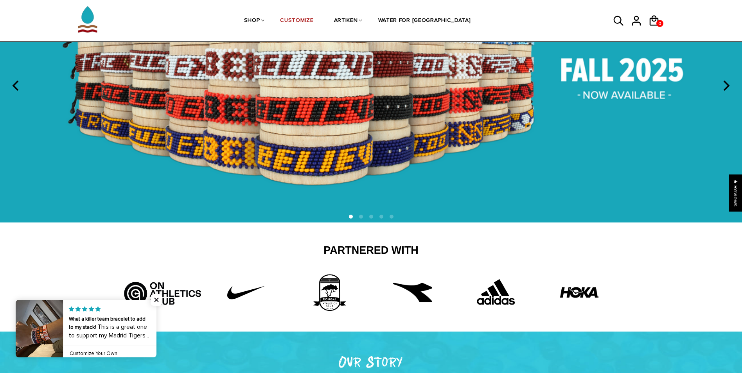 The width and height of the screenshot is (742, 373). I want to click on a: ARTIKEN, so click(346, 21).